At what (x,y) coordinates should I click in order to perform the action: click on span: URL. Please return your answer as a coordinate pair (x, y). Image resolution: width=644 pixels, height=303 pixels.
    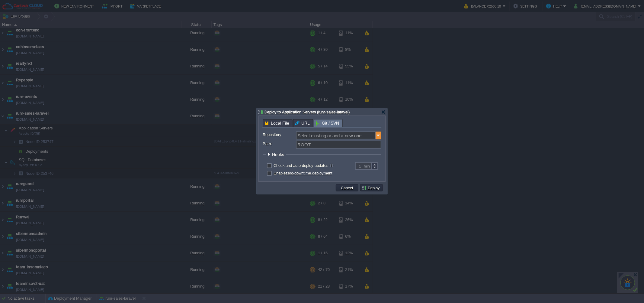
    Looking at the image, I should click on (303, 123).